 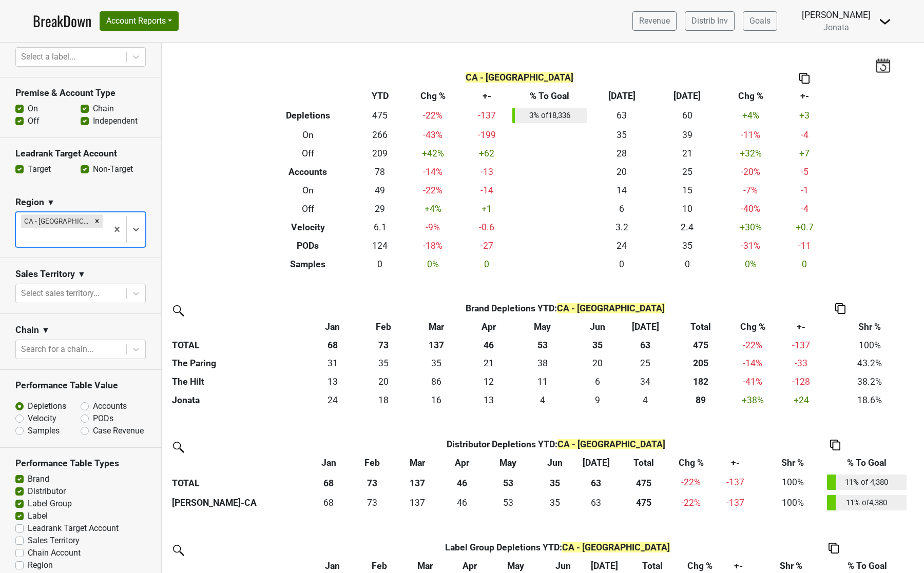 I want to click on td: -0.6, so click(x=487, y=227).